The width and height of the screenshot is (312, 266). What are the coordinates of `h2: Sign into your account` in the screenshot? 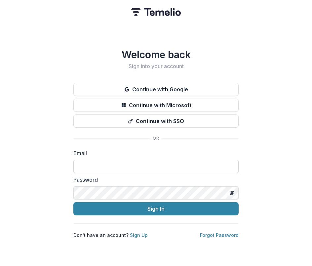 It's located at (156, 66).